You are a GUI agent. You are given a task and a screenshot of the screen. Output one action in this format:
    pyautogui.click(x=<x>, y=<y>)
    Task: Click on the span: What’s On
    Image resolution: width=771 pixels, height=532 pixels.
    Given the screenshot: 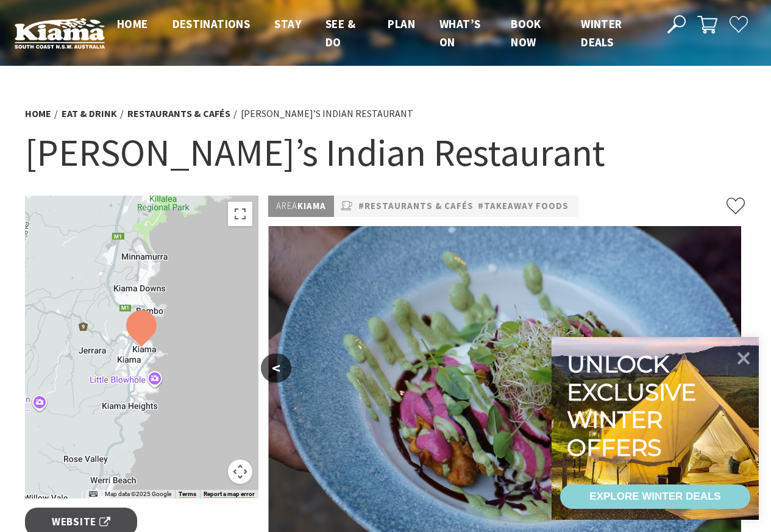 What is the action you would take?
    pyautogui.click(x=459, y=33)
    